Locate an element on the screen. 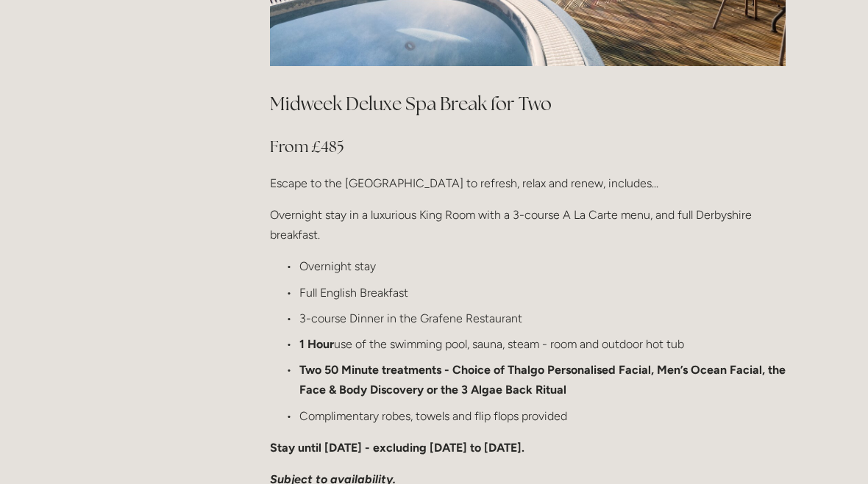 This screenshot has height=484, width=868. p: 3-course Dinner in the Grafene Restaurant is located at coordinates (542, 318).